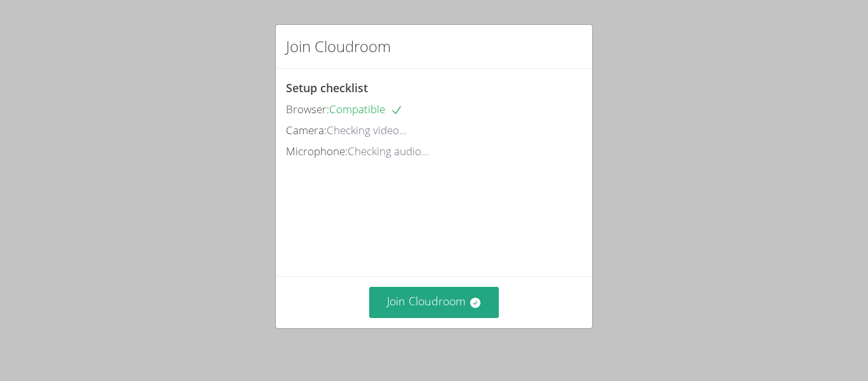  I want to click on span: Compatible, so click(366, 109).